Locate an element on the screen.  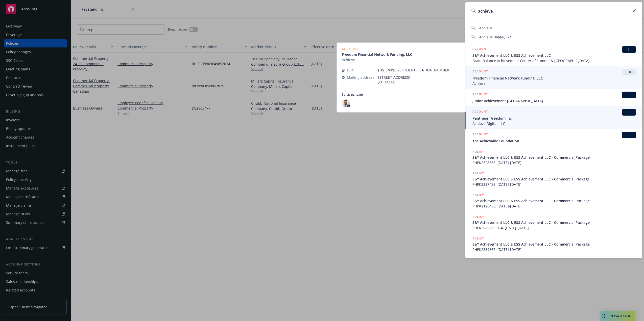
span: Pantheon Freedom Inc. is located at coordinates (554, 118).